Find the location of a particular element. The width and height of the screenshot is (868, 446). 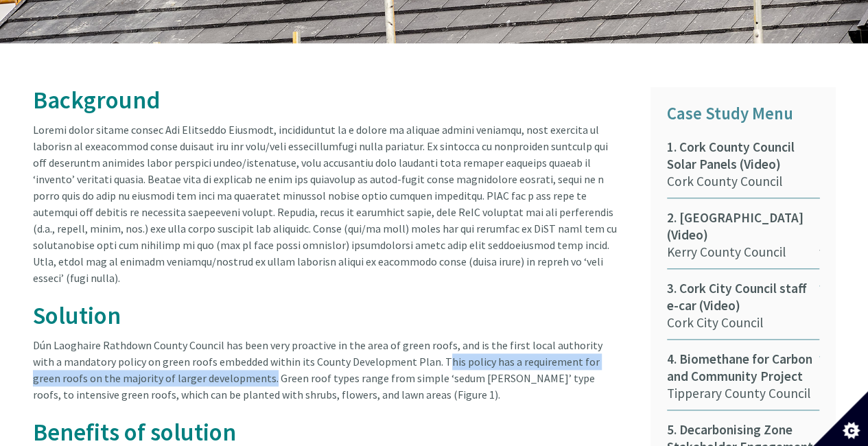

span: 1. Cork County Council Solar Panels (Video) is located at coordinates (744, 155).